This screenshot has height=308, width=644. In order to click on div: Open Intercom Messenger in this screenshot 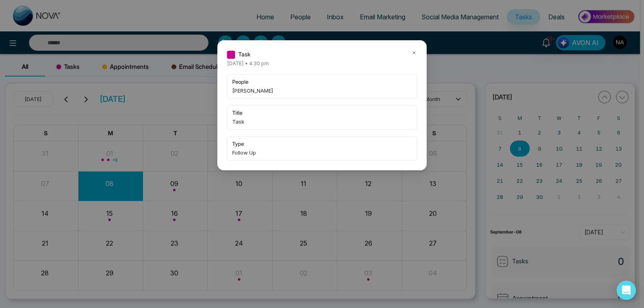, I will do `click(627, 290)`.